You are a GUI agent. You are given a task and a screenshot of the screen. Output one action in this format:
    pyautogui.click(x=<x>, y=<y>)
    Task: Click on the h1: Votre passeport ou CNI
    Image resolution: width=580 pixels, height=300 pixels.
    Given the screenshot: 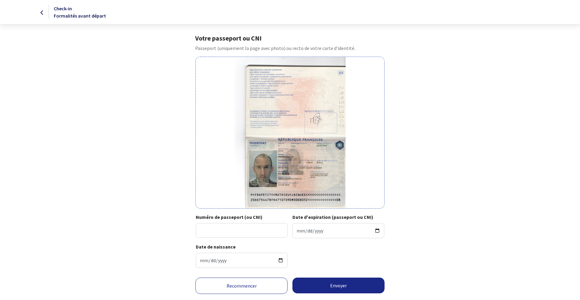 What is the action you would take?
    pyautogui.click(x=290, y=38)
    